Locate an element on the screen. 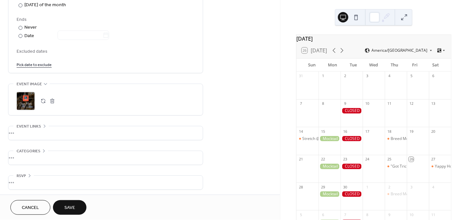 This screenshot has height=220, width=467. div: Mon is located at coordinates (333, 65).